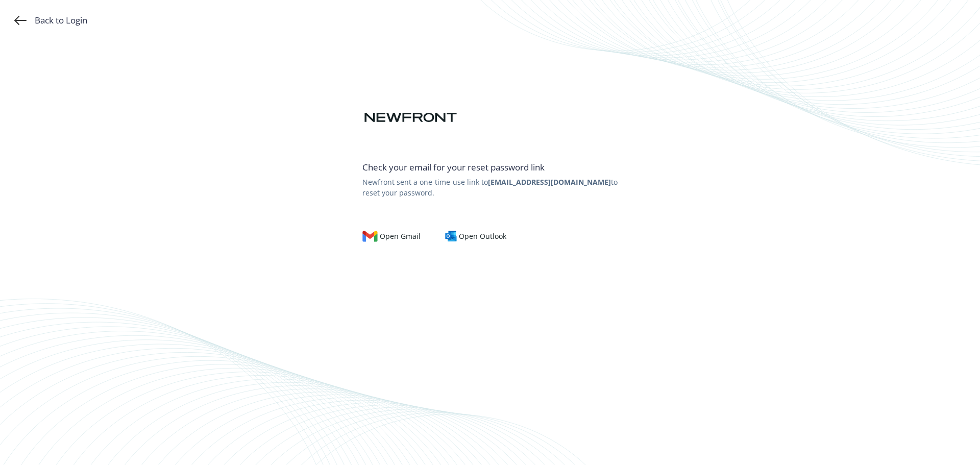  I want to click on a: Back to Login, so click(51, 20).